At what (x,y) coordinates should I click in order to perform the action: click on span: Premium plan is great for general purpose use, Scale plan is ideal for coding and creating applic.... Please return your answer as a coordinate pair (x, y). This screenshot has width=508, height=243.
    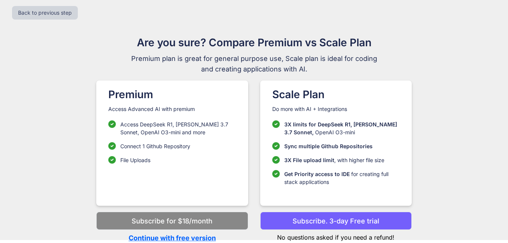
    Looking at the image, I should click on (254, 64).